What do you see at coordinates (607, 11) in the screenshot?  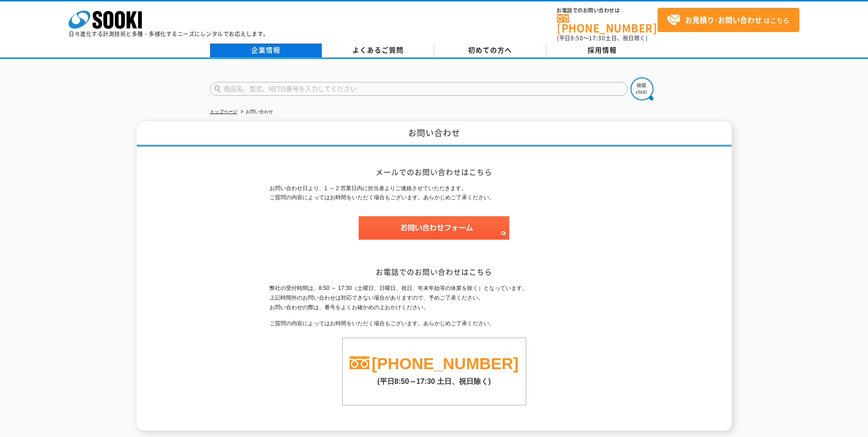 I see `span: お電話でのお問い合わせは` at bounding box center [607, 11].